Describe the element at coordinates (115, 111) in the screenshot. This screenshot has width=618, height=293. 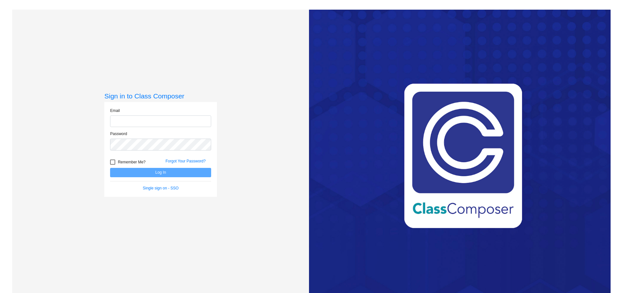
I see `label: Email` at that location.